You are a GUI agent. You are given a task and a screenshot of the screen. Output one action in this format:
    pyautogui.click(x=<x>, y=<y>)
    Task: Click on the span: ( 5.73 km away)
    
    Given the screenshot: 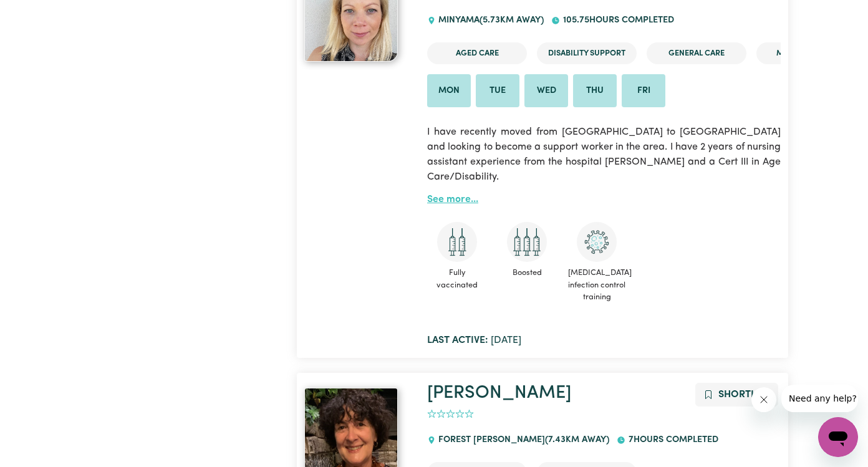 What is the action you would take?
    pyautogui.click(x=511, y=20)
    